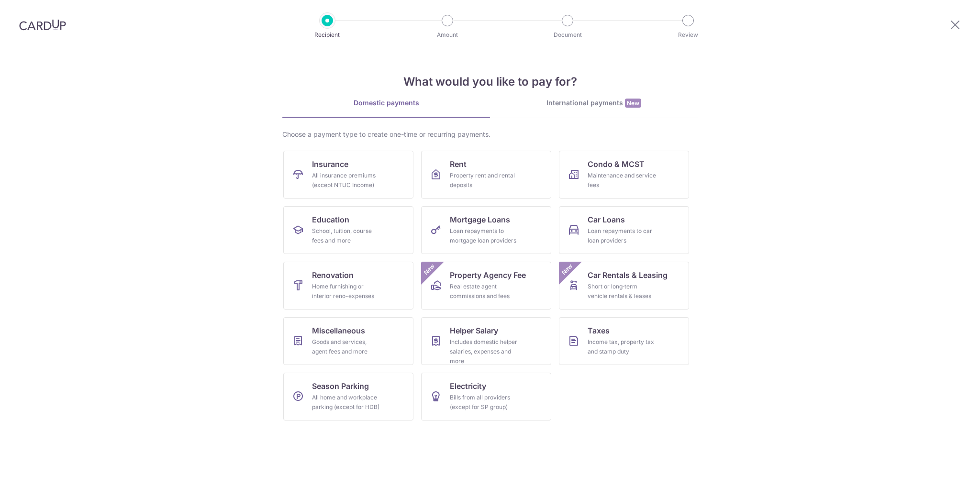 This screenshot has height=487, width=980. I want to click on span: Taxes, so click(599, 331).